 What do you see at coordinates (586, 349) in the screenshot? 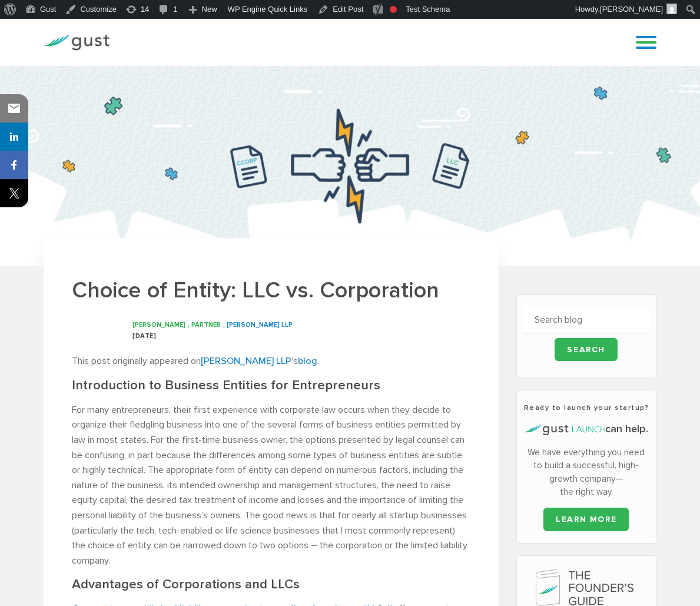
I see `input: Search` at bounding box center [586, 349].